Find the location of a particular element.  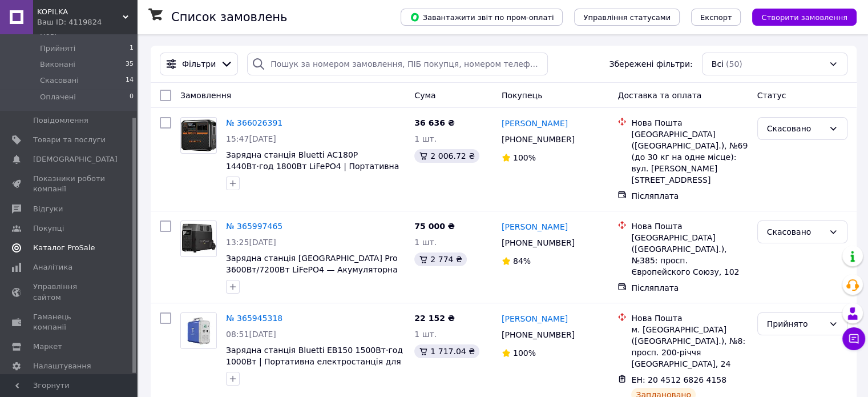

span: 36 636 ₴ is located at coordinates (435, 123).